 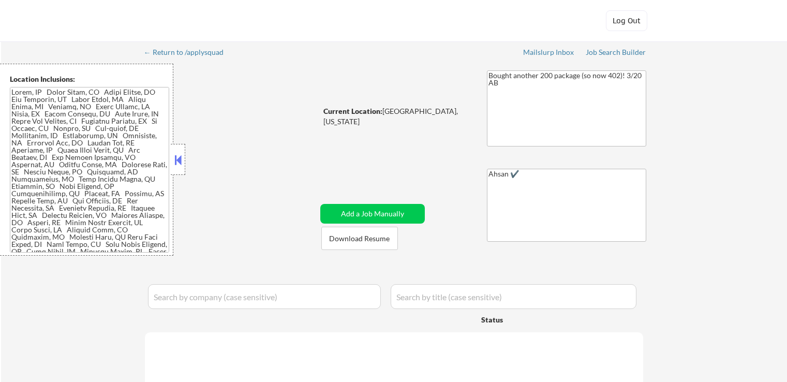 What do you see at coordinates (90, 79) in the screenshot?
I see `div: Location Inclusions:` at bounding box center [90, 79].